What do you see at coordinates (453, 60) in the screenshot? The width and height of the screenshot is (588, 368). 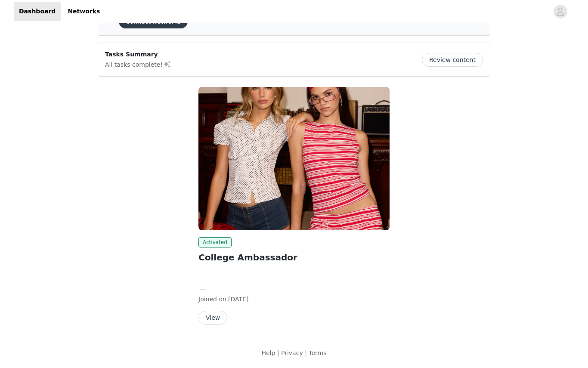 I see `button: Review content` at bounding box center [453, 60].